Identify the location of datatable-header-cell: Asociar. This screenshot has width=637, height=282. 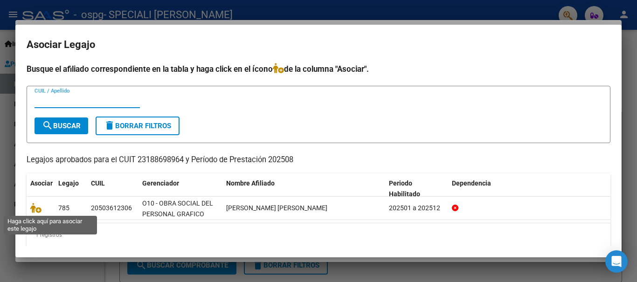
(41, 189).